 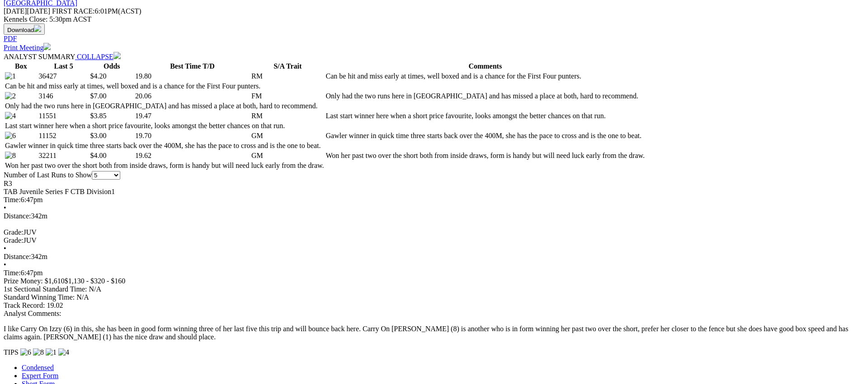 I want to click on span: $1,130 - $320 - $160, so click(x=95, y=281).